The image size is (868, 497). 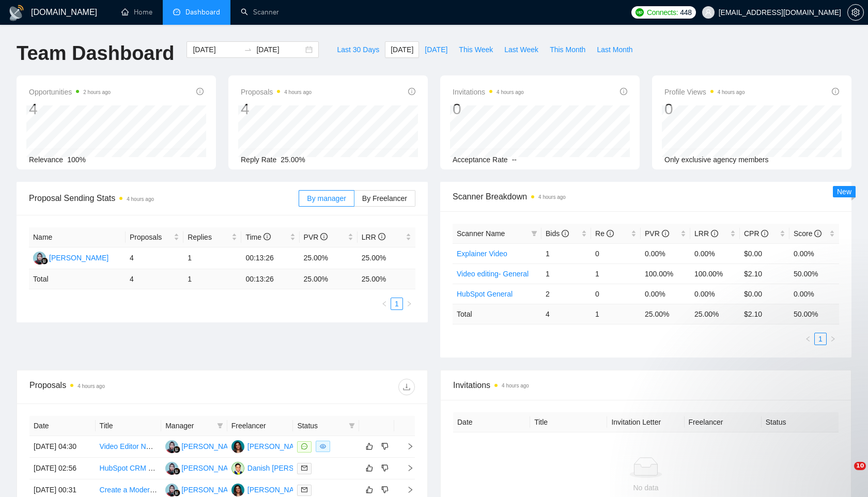 I want to click on span: swap-right, so click(x=248, y=50).